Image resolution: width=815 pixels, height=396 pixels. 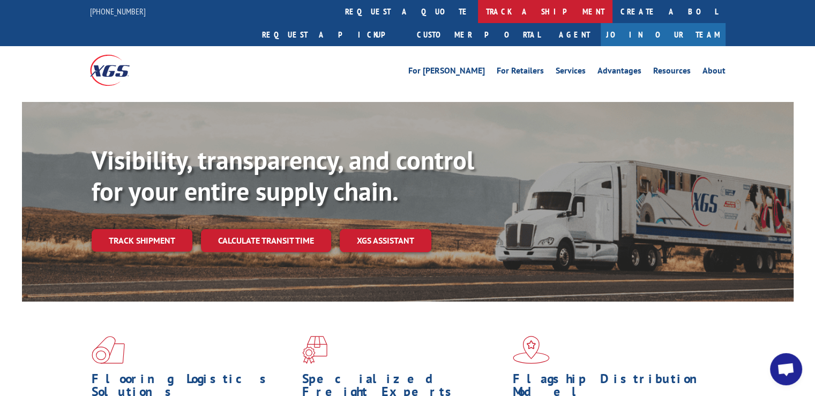 I want to click on a: Track shipment, so click(x=142, y=240).